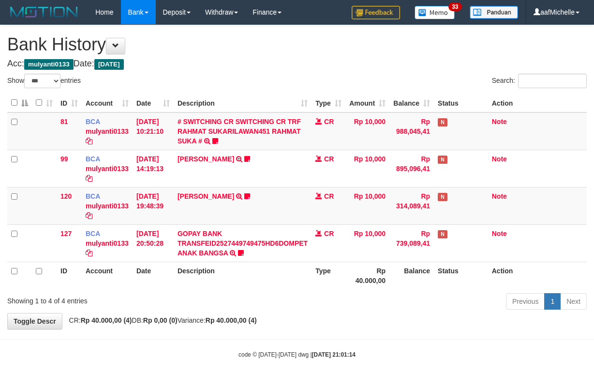  What do you see at coordinates (329, 103) in the screenshot?
I see `th: Type: activate to sort column ascending` at bounding box center [329, 103].